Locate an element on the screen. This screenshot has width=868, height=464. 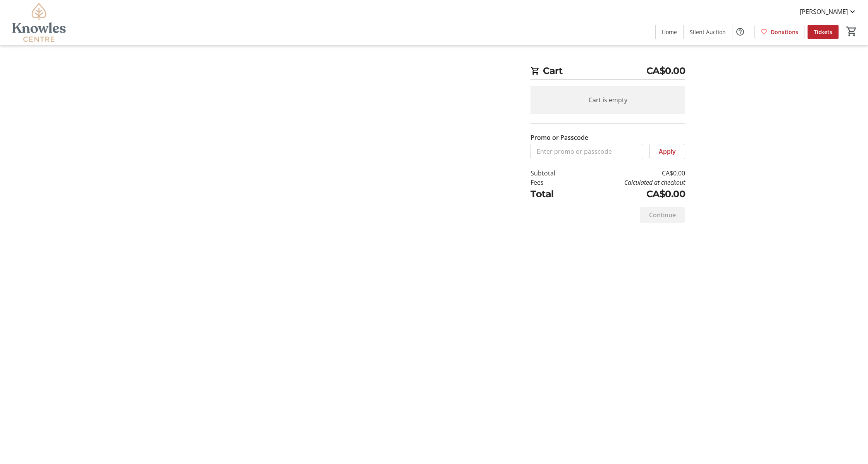
div: Cart is empty is located at coordinates (608, 100).